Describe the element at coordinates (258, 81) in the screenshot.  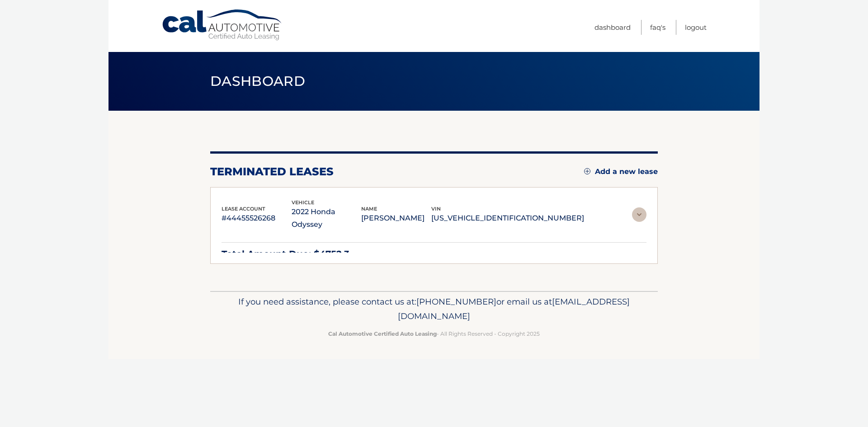
I see `span: Dashboard` at that location.